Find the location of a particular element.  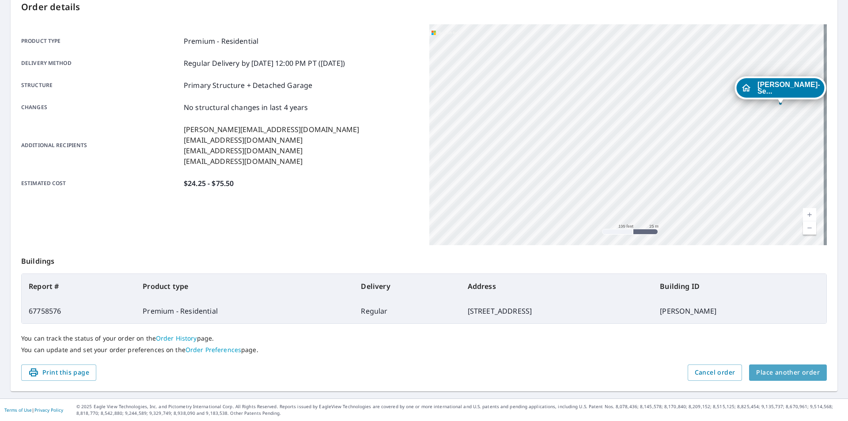

td: Regular is located at coordinates (407, 311).